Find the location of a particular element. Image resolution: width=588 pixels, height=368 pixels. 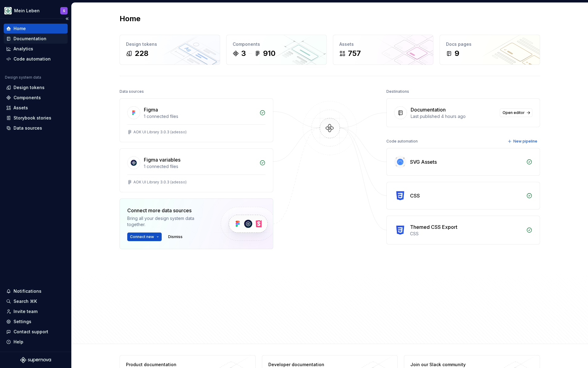

h2: Home is located at coordinates (130, 19).